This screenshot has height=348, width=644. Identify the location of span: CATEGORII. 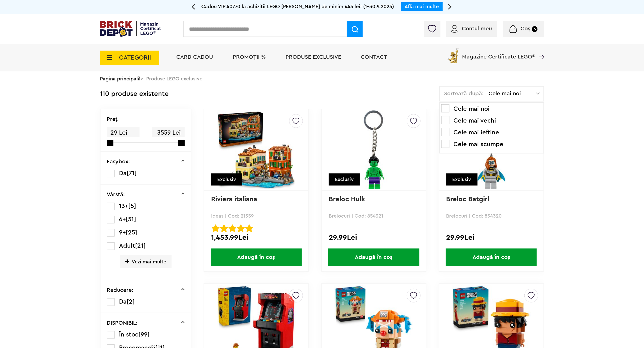
(135, 58).